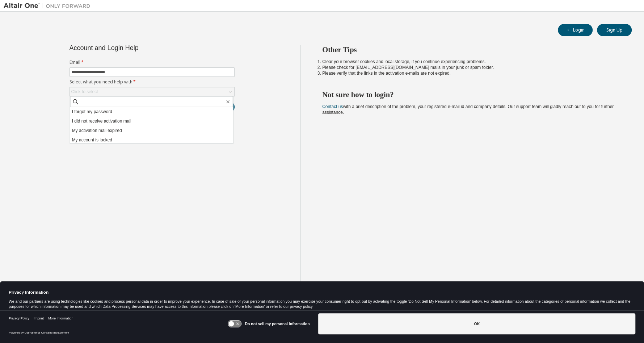  What do you see at coordinates (152, 62) in the screenshot?
I see `label: Email` at bounding box center [152, 62].